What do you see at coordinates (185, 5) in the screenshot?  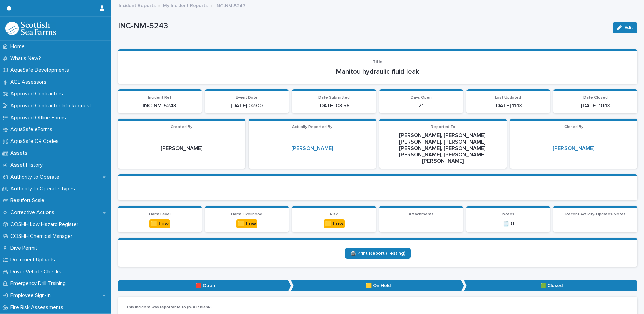 I see `a: My Incident Reports` at bounding box center [185, 5].